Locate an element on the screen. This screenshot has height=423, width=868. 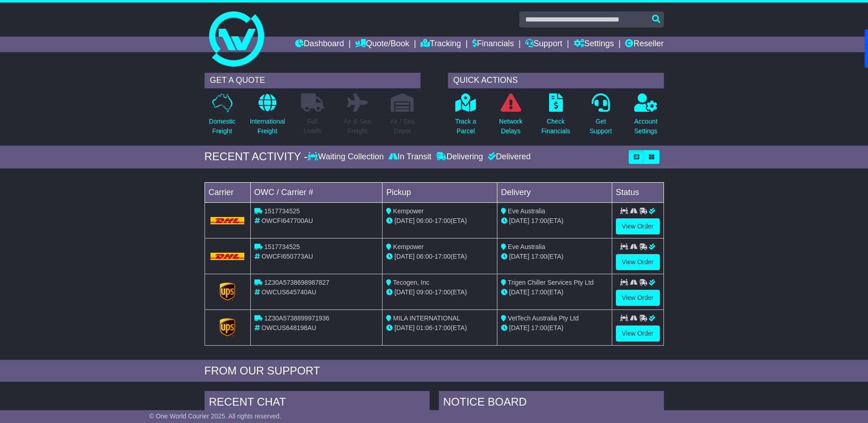
p: Network Delays is located at coordinates (510, 126).